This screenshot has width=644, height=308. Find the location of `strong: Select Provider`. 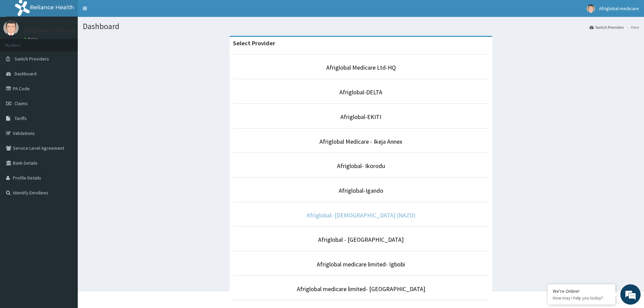

strong: Select Provider is located at coordinates (254, 43).